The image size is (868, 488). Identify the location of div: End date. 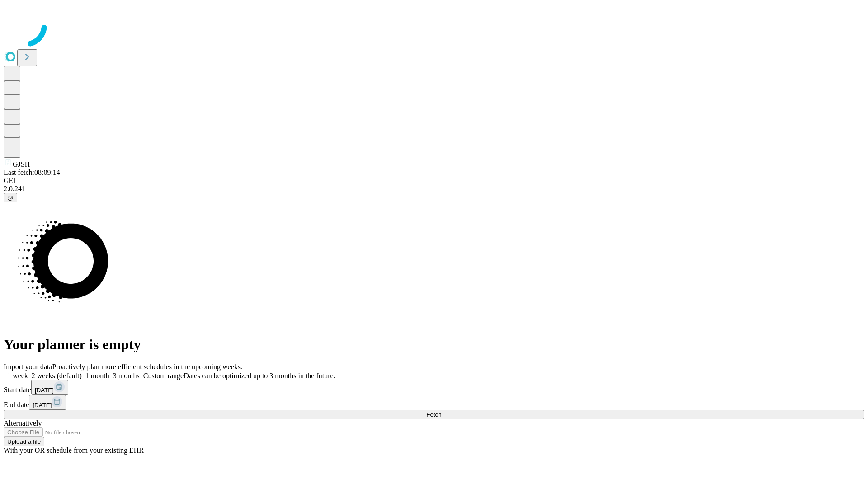
(434, 402).